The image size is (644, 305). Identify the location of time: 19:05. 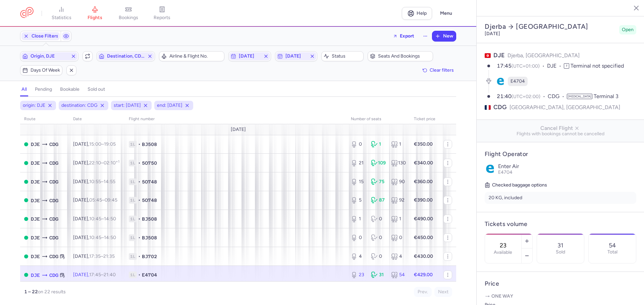
(110, 144).